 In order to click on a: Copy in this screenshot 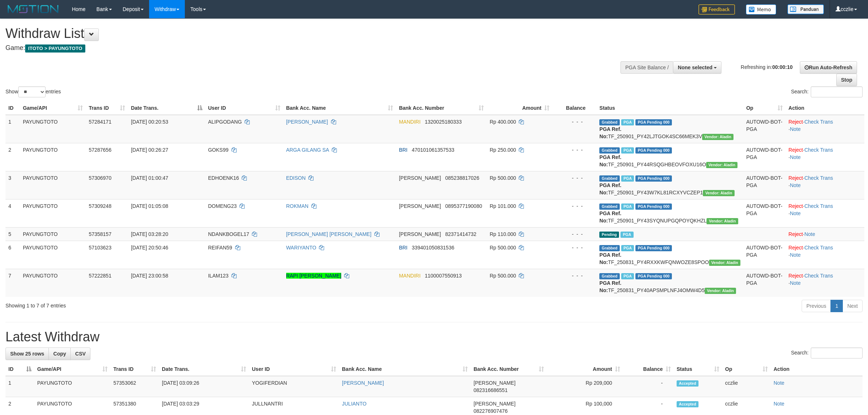, I will do `click(59, 354)`.